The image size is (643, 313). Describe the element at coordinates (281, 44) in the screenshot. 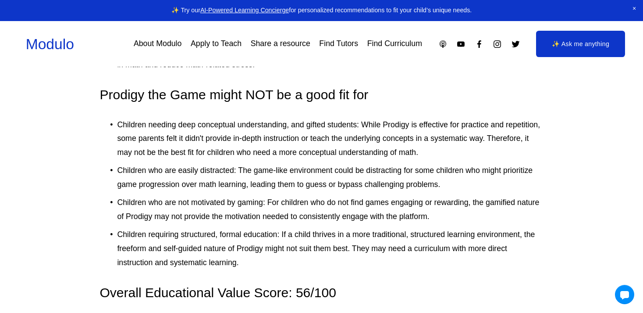

I see `a: Share a resource` at that location.